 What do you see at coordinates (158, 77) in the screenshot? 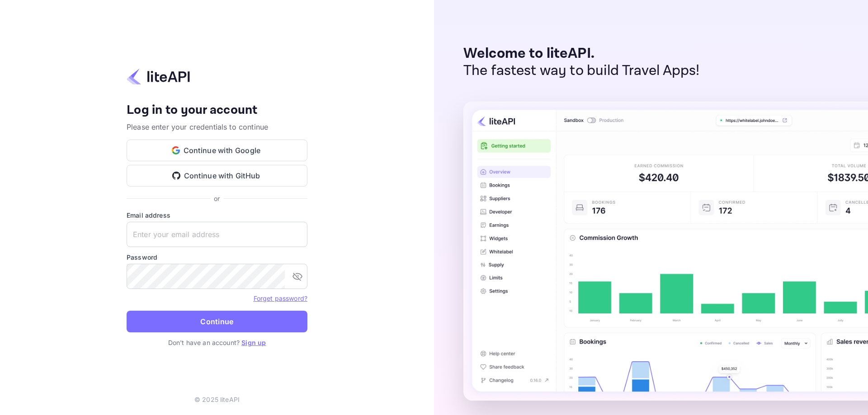
I see `img: liteapi` at bounding box center [158, 77].